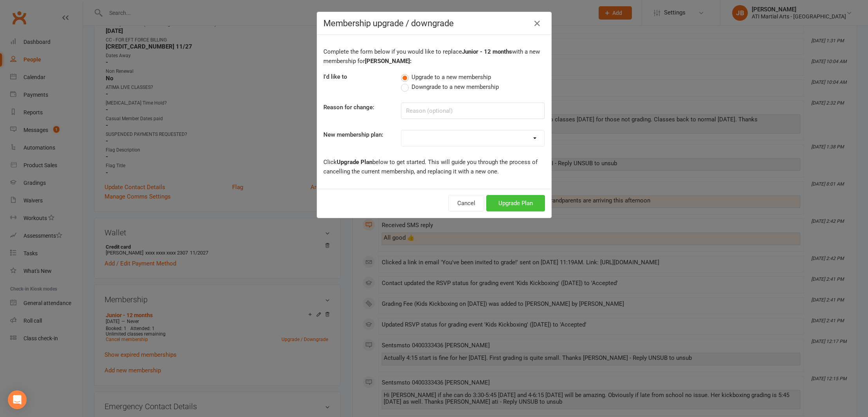 This screenshot has width=868, height=417. Describe the element at coordinates (353, 135) in the screenshot. I see `label: New membership plan:` at that location.